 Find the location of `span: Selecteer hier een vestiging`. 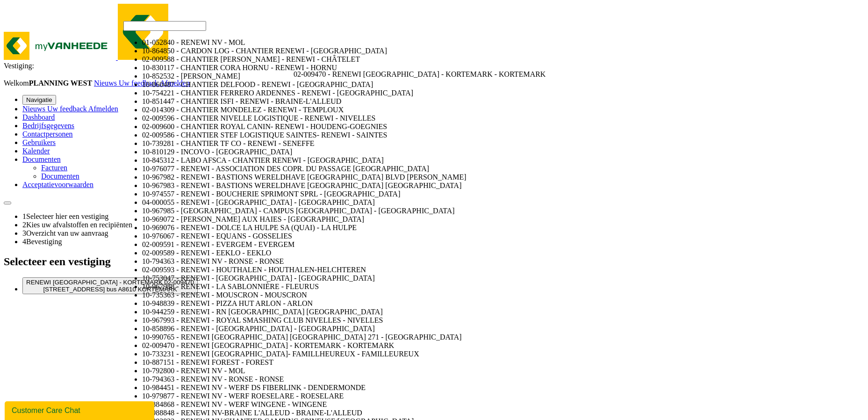

span: Selecteer hier een vestiging is located at coordinates (67, 216).